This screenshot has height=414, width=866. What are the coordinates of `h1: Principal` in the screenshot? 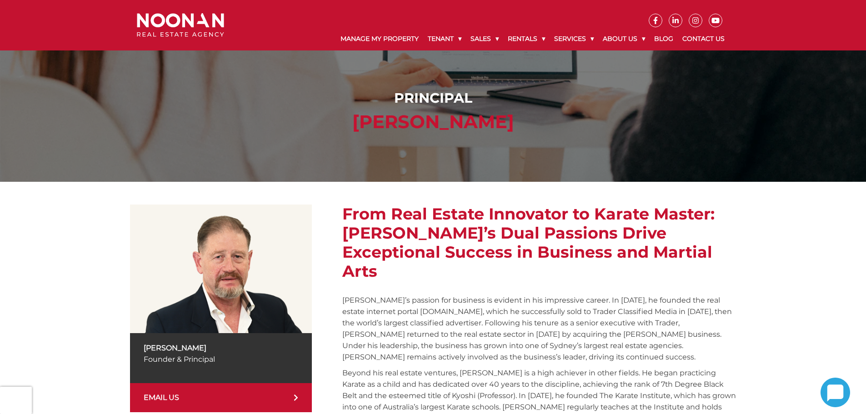 It's located at (433, 98).